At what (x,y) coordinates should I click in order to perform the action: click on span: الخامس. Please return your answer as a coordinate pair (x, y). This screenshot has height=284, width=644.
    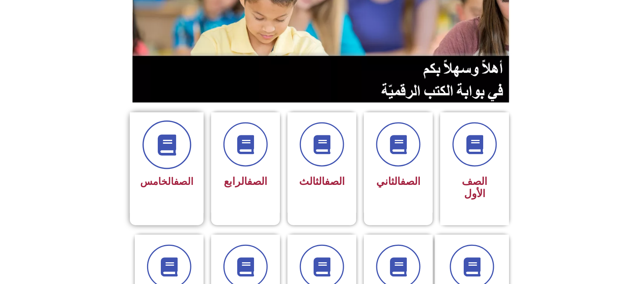
    Looking at the image, I should click on (167, 182).